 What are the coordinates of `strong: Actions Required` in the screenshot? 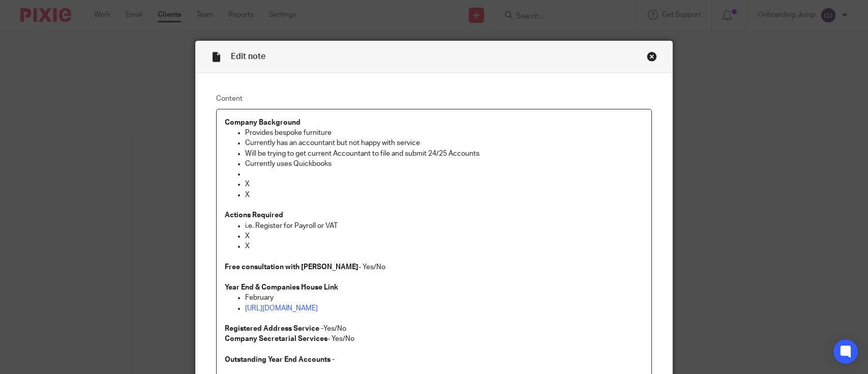 It's located at (254, 215).